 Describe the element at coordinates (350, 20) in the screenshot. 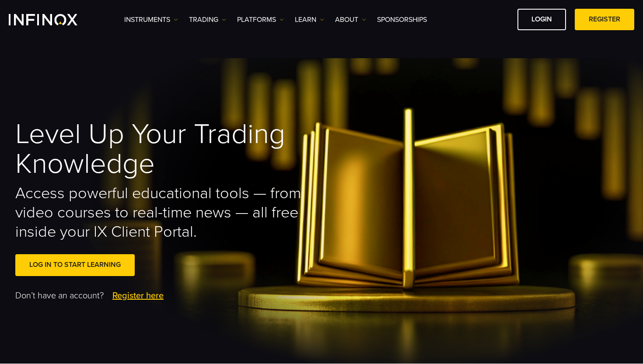

I see `a: ABOUT` at that location.